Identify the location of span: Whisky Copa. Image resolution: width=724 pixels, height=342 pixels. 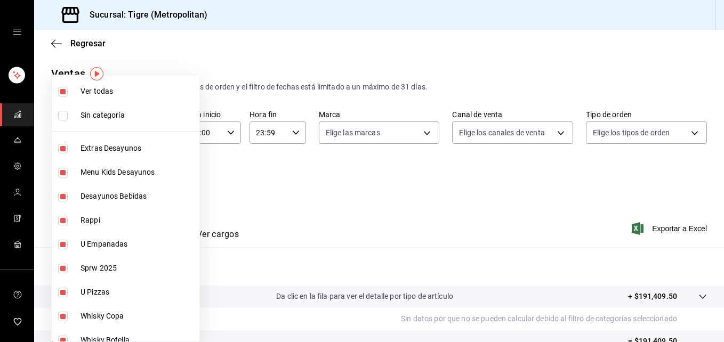
(137, 316).